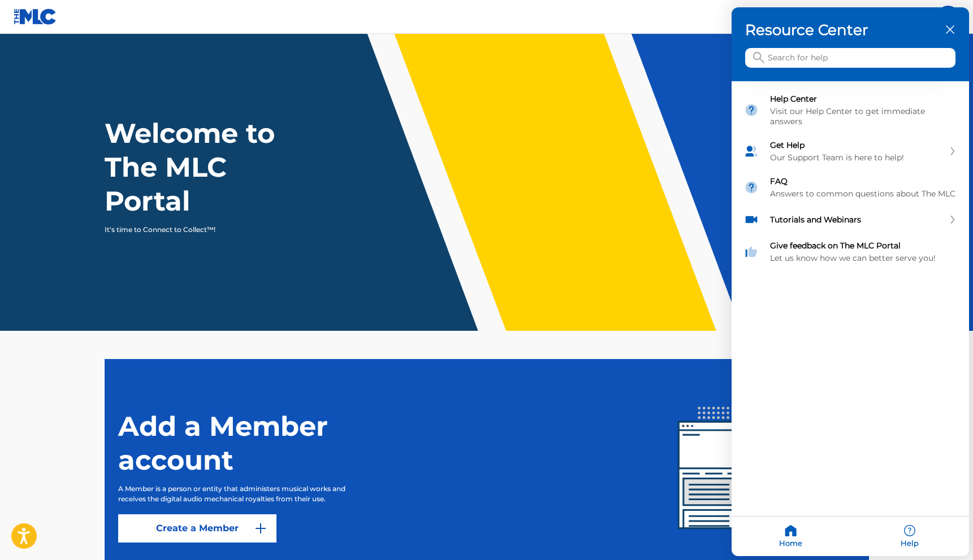  What do you see at coordinates (758, 58) in the screenshot?
I see `svg: icon` at bounding box center [758, 58].